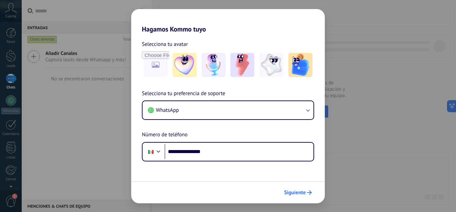 This screenshot has height=212, width=456. I want to click on img: -3.jpeg, so click(243, 65).